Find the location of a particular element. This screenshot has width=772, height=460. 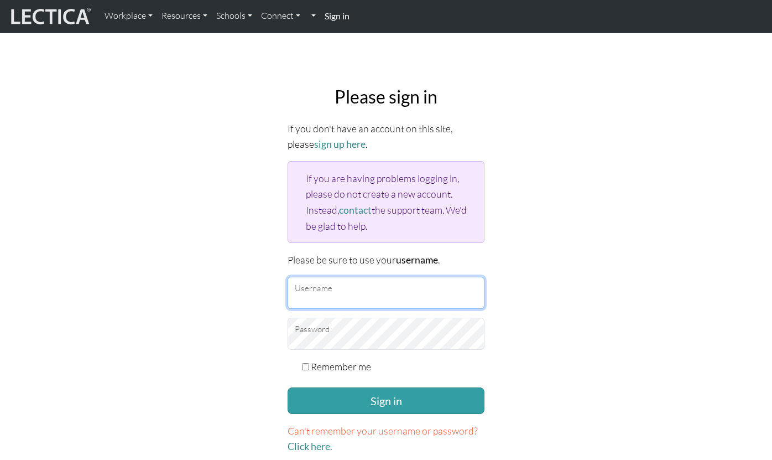

h2: Please sign in is located at coordinates (386, 97).